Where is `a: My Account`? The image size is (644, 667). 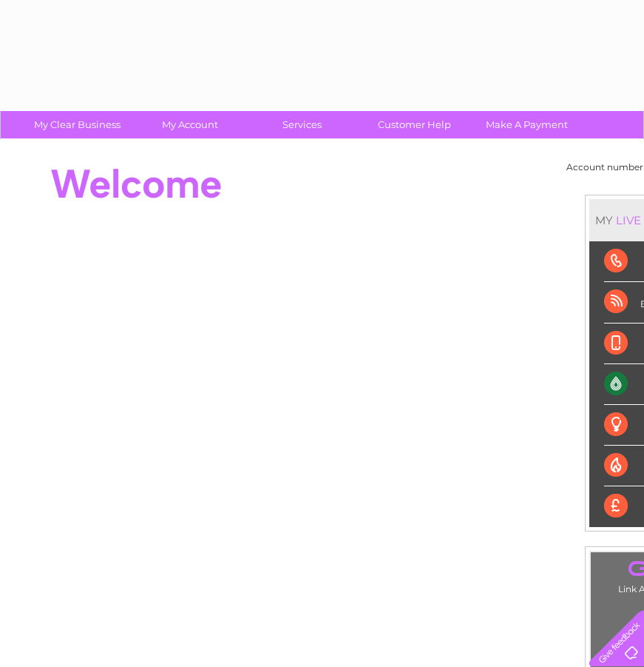 a: My Account is located at coordinates (189, 124).